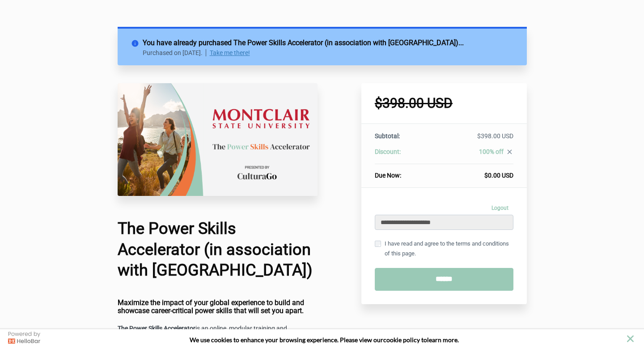  Describe the element at coordinates (230, 53) in the screenshot. I see `a: Take me there!` at that location.